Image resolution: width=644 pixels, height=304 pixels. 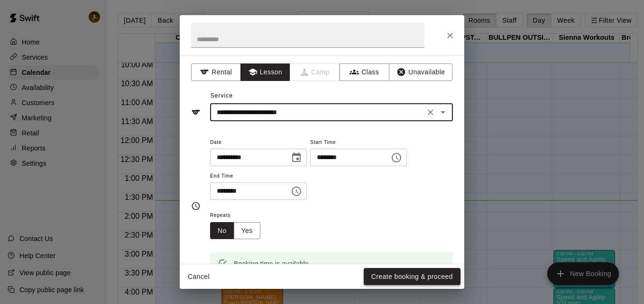 What do you see at coordinates (431, 112) in the screenshot?
I see `button: Clear` at bounding box center [431, 112].